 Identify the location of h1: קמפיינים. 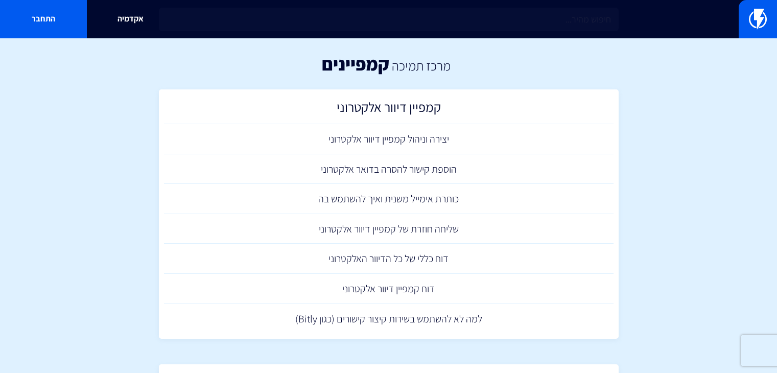
(356, 64).